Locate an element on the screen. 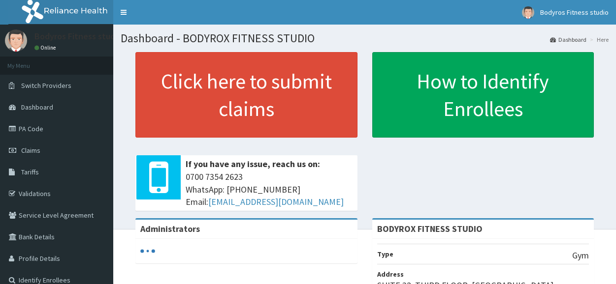  a: Online is located at coordinates (46, 48).